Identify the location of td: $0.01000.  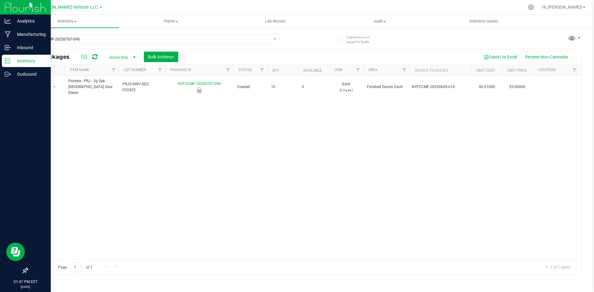
(487, 87).